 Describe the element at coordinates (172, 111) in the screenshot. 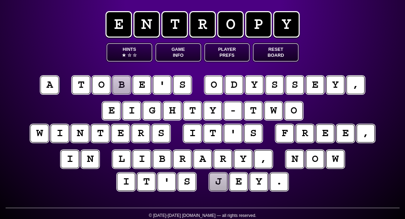

I see `puzzle-tile: h` at that location.